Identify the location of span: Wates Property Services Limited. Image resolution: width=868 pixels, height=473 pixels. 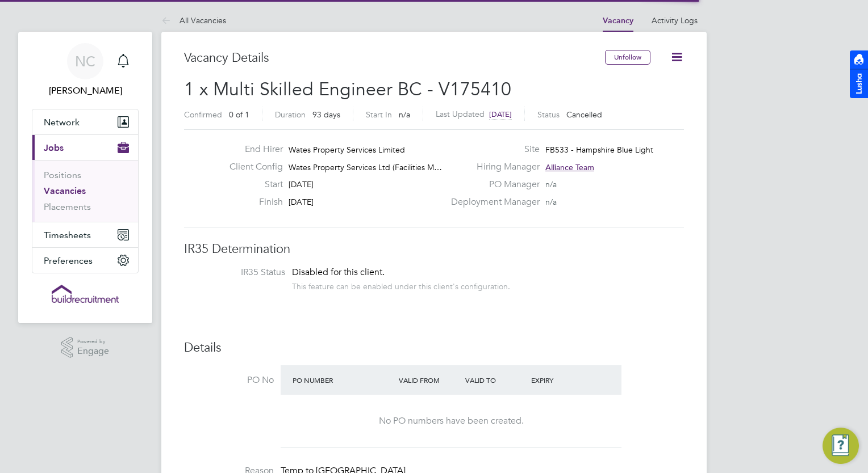
(346, 150).